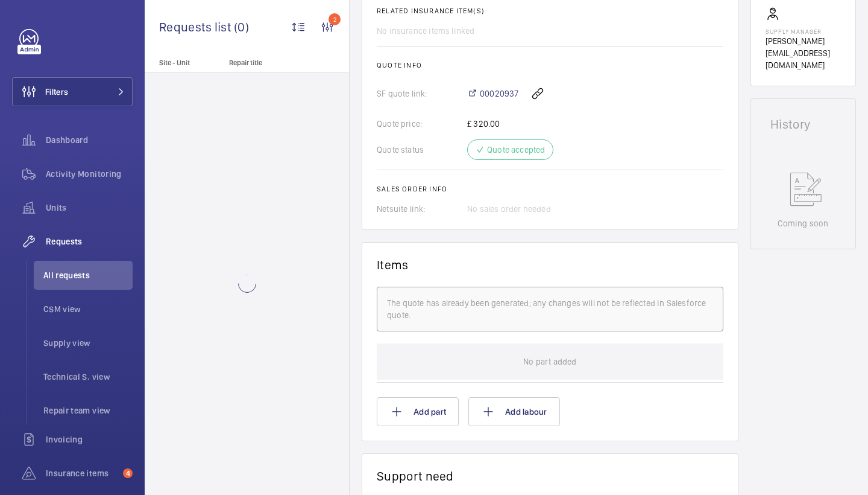 The height and width of the screenshot is (495, 868). What do you see at coordinates (89, 140) in the screenshot?
I see `span: Dashboard` at bounding box center [89, 140].